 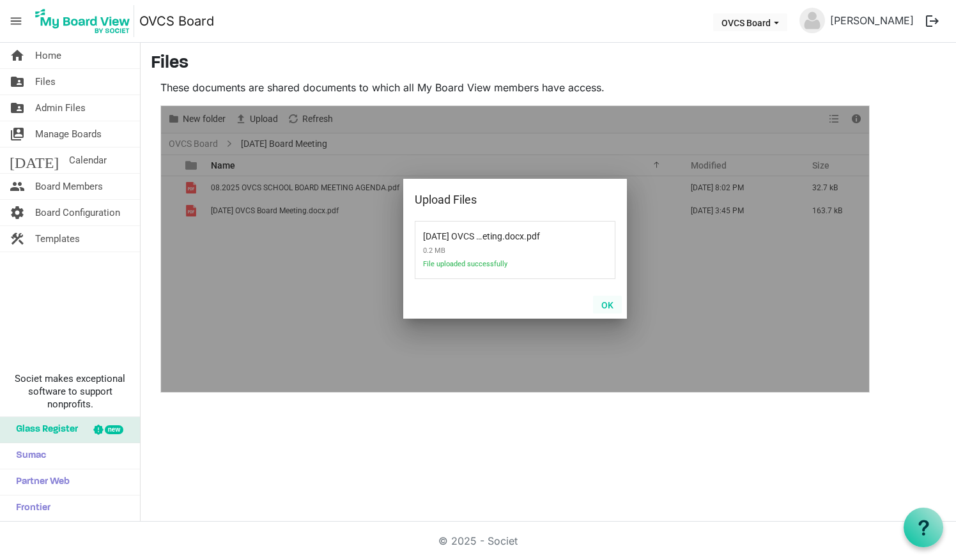 What do you see at coordinates (114, 429) in the screenshot?
I see `div: new` at bounding box center [114, 429].